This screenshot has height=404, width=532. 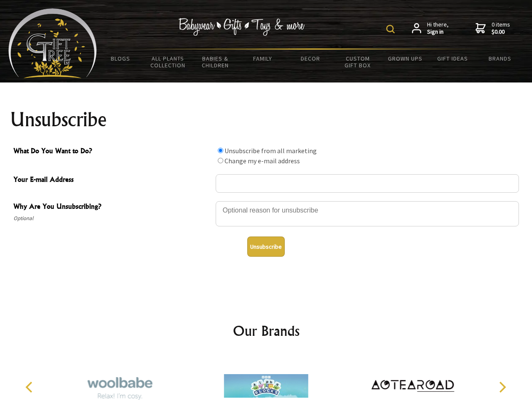 I want to click on span: Optional, so click(x=112, y=218).